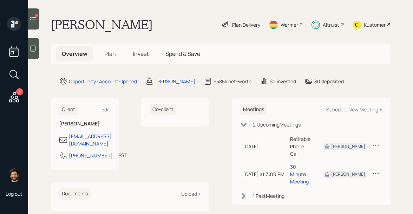 The image size is (413, 214). Describe the element at coordinates (110, 54) in the screenshot. I see `span: Plan` at that location.